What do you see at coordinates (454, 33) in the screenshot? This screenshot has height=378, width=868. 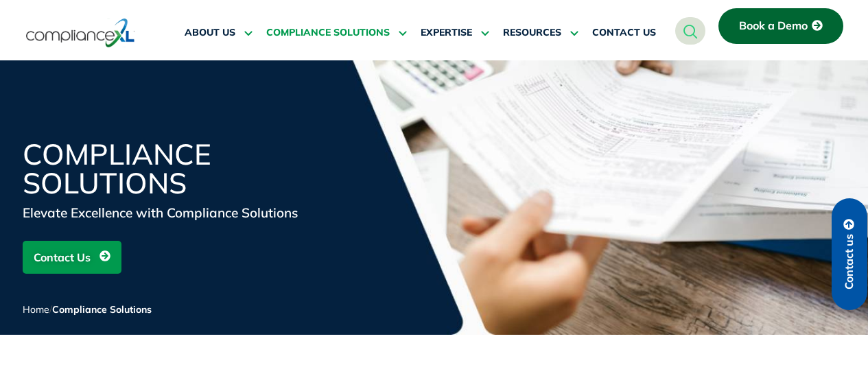 I see `a: EXPERTISE` at bounding box center [454, 33].